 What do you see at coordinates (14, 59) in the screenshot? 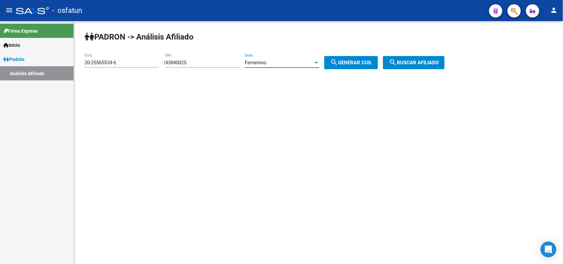
I see `span: Padrón` at bounding box center [14, 59].